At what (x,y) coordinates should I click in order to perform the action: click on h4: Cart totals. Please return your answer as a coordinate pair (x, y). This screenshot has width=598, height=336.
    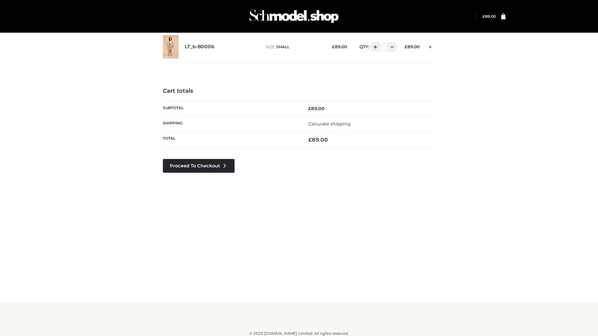
    Looking at the image, I should click on (299, 91).